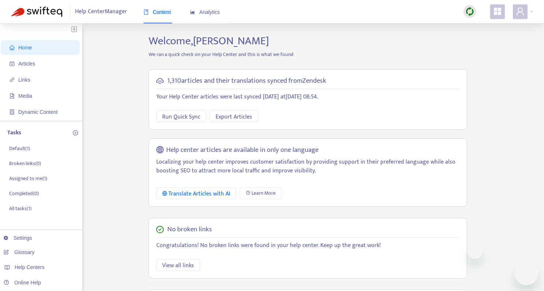 This screenshot has width=544, height=291. What do you see at coordinates (18, 238) in the screenshot?
I see `a: Settings` at bounding box center [18, 238].